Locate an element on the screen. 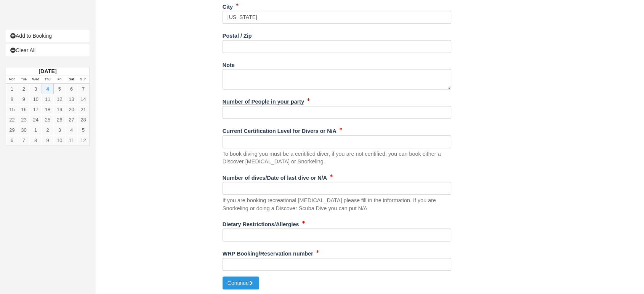 This screenshot has width=644, height=294. a: 13 is located at coordinates (71, 99).